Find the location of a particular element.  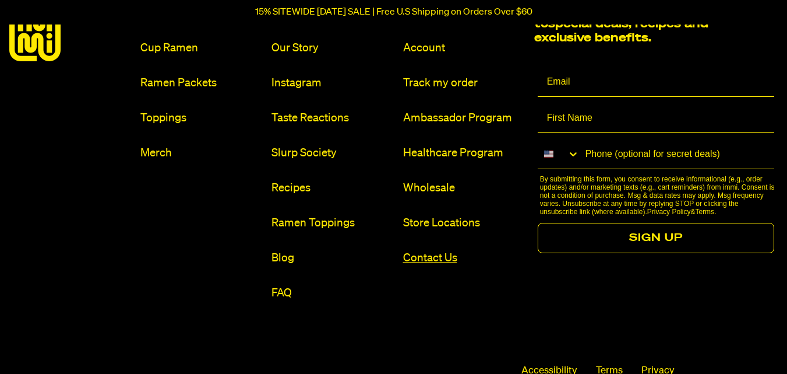

a: Blog is located at coordinates (332, 258).